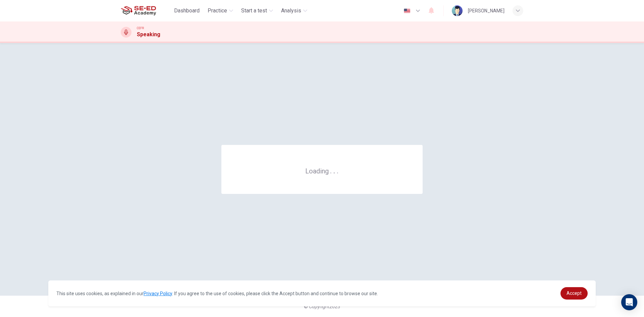 This screenshot has width=644, height=317. I want to click on div: cookieconsent, so click(322, 293).